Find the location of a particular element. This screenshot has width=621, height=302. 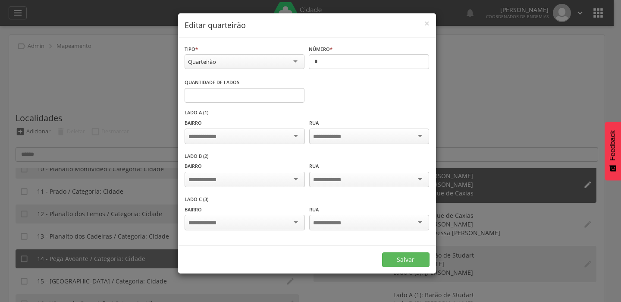

label: Quantidade de lados is located at coordinates (212, 82).